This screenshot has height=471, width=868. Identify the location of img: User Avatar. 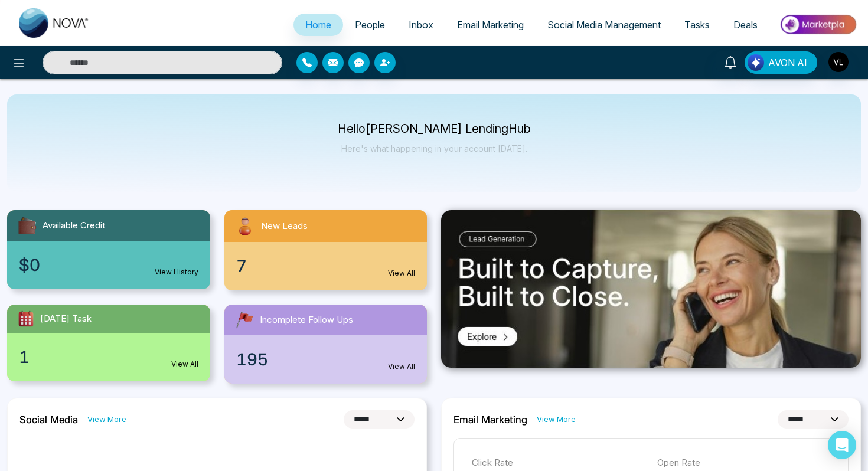
(838, 62).